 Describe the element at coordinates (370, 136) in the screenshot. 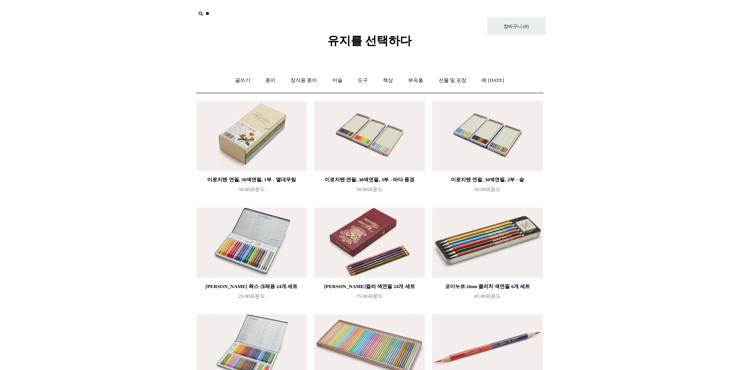

I see `a: 이로지텐 연필, 30색연필, 3부 - 바다 풍경 이로지텐 연필, 30색연필, 3부 - 바다 풍경` at that location.